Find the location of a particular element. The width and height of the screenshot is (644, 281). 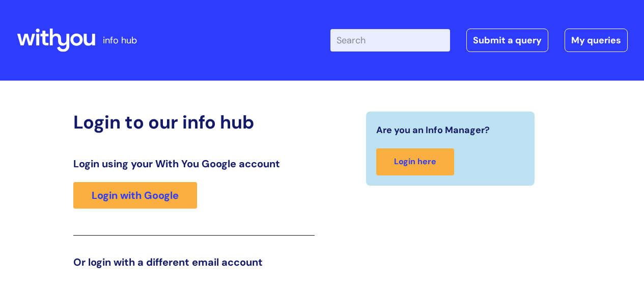

h2: Login to our info hub is located at coordinates (194, 122).